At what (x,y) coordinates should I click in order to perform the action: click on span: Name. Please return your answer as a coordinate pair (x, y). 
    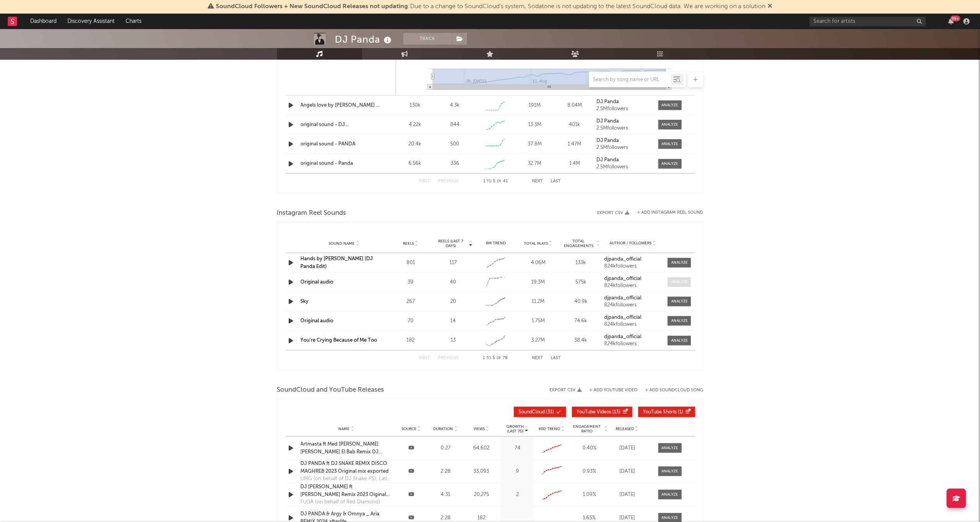
    Looking at the image, I should click on (343, 429).